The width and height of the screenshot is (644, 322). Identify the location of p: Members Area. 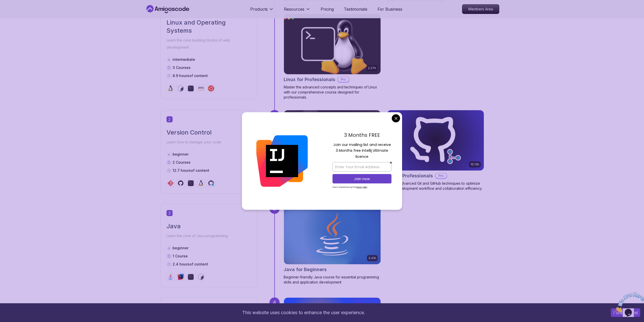
(481, 9).